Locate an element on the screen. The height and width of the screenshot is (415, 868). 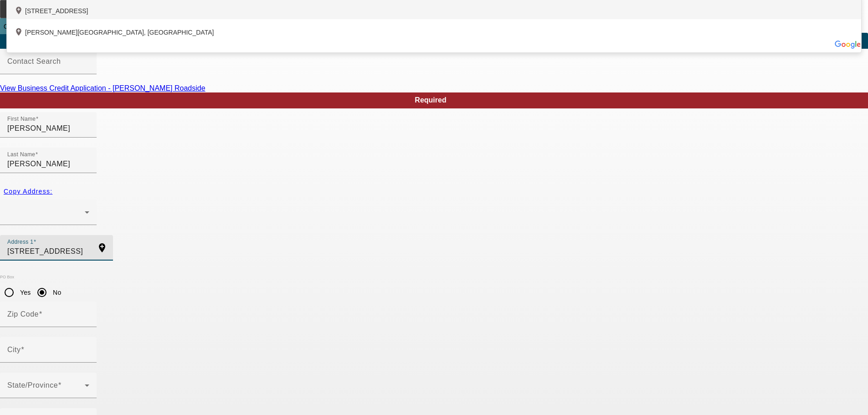
mat-label: Last Name is located at coordinates (21, 154).